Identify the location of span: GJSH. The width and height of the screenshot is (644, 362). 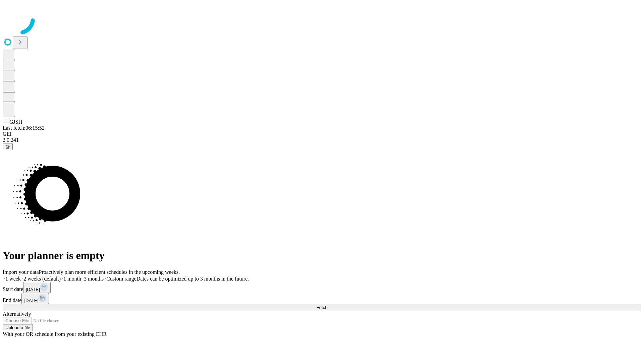
(16, 121).